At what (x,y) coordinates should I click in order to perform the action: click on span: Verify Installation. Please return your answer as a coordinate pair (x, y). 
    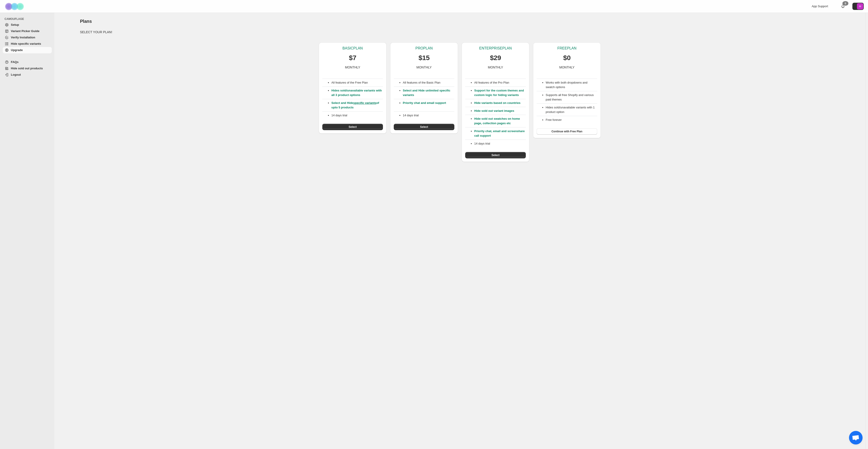
    Looking at the image, I should click on (23, 37).